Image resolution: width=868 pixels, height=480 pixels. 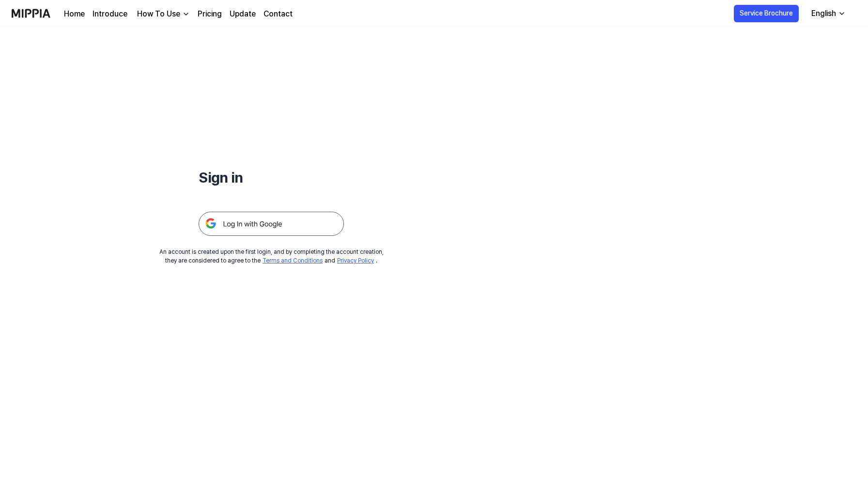 I want to click on button: How To Use, so click(x=162, y=14).